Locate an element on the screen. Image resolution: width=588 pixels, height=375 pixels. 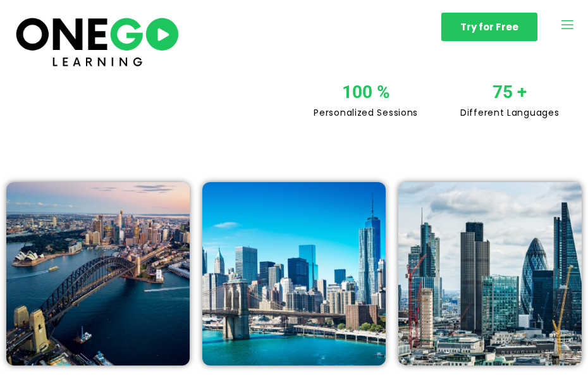
a: Try for Free is located at coordinates (489, 27).